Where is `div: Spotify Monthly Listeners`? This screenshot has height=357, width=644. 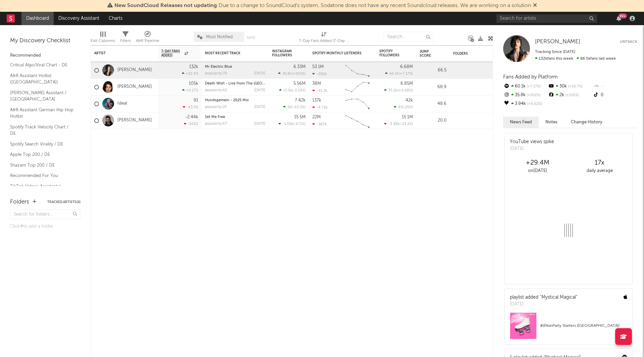
div: Spotify Monthly Listeners is located at coordinates (337, 53).